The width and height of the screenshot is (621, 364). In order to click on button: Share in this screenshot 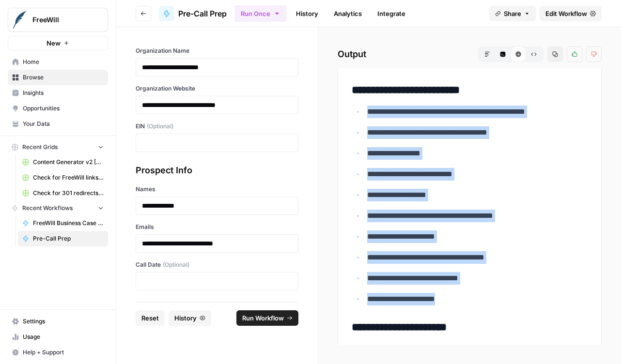, I will do `click(512, 13)`.